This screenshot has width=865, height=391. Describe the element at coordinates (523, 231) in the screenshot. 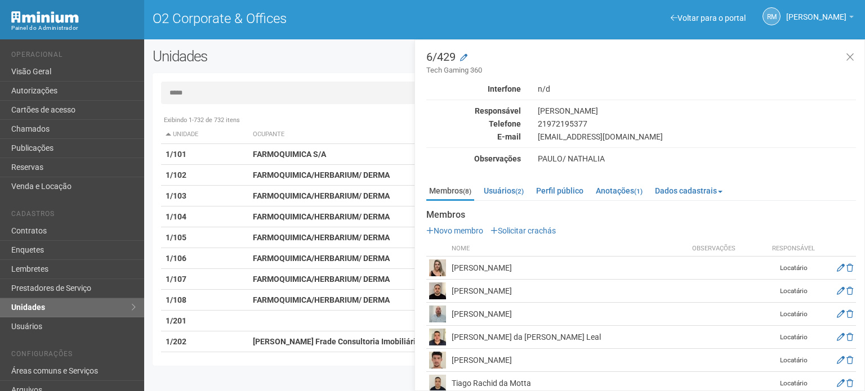

I see `a: Solicitar crachás` at that location.